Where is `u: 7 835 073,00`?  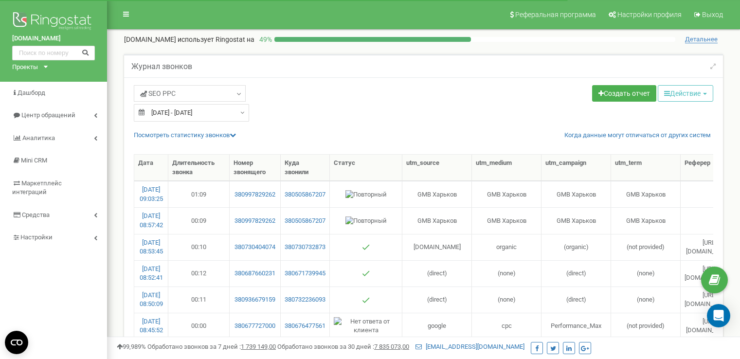
u: 7 835 073,00 is located at coordinates (392, 346).